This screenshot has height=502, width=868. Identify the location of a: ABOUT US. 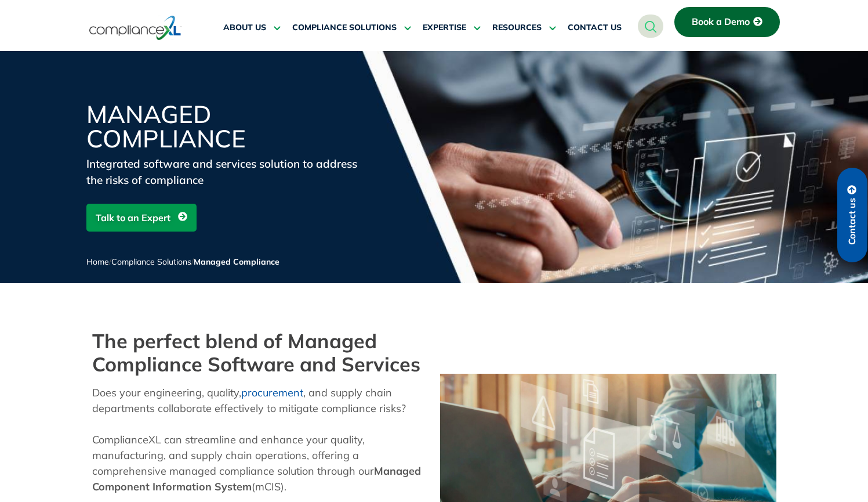
(252, 28).